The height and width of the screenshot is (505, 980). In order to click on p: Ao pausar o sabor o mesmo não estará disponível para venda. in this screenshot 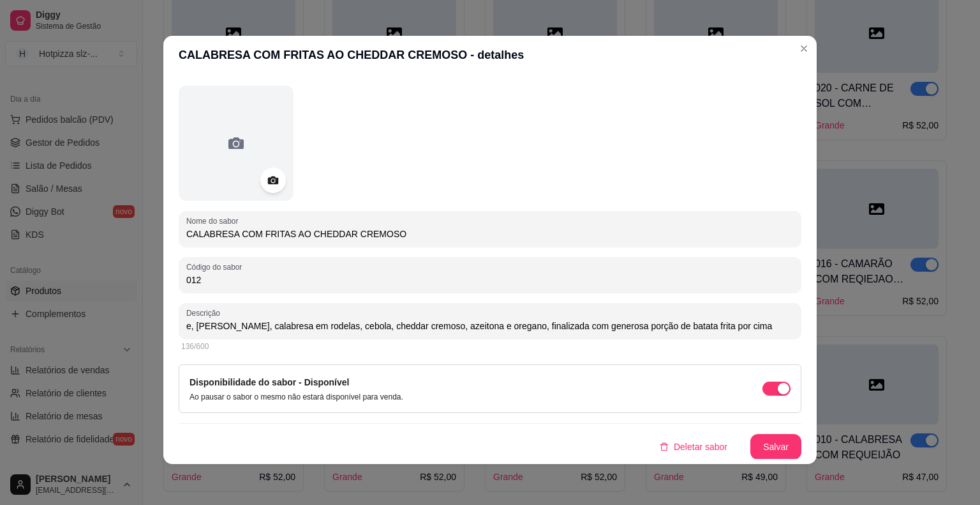, I will do `click(296, 396)`.